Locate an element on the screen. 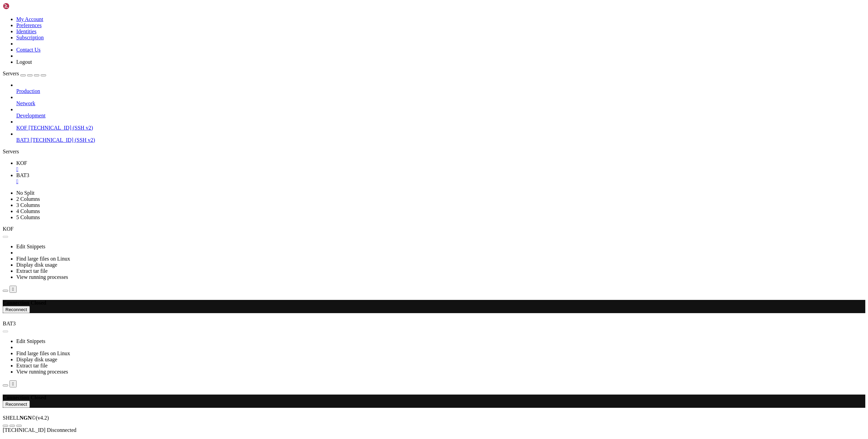 This screenshot has width=868, height=439. a: 4 Columns is located at coordinates (28, 211).